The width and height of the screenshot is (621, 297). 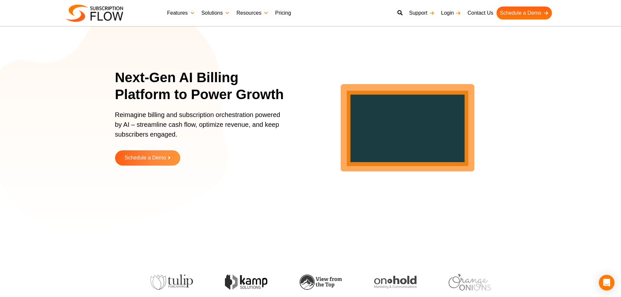 I want to click on a: Features, so click(x=181, y=13).